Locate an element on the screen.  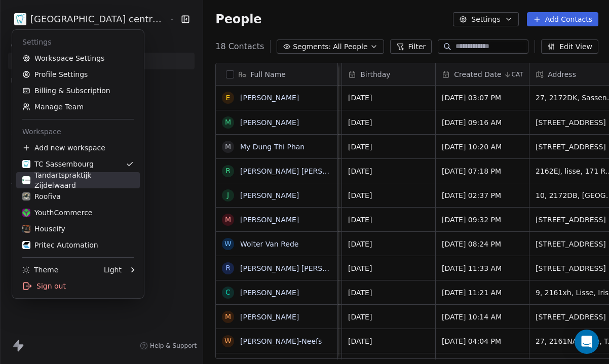
div: Workspace is located at coordinates (78, 131).